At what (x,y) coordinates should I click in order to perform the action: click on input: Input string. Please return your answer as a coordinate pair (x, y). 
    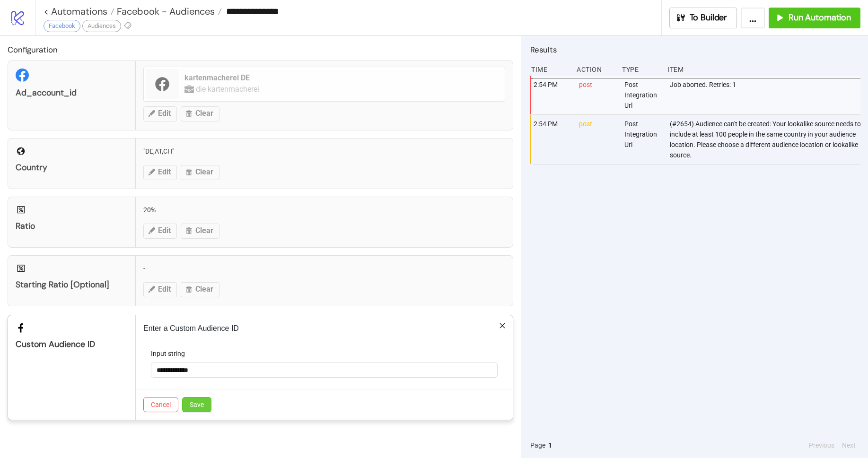
    Looking at the image, I should click on (324, 370).